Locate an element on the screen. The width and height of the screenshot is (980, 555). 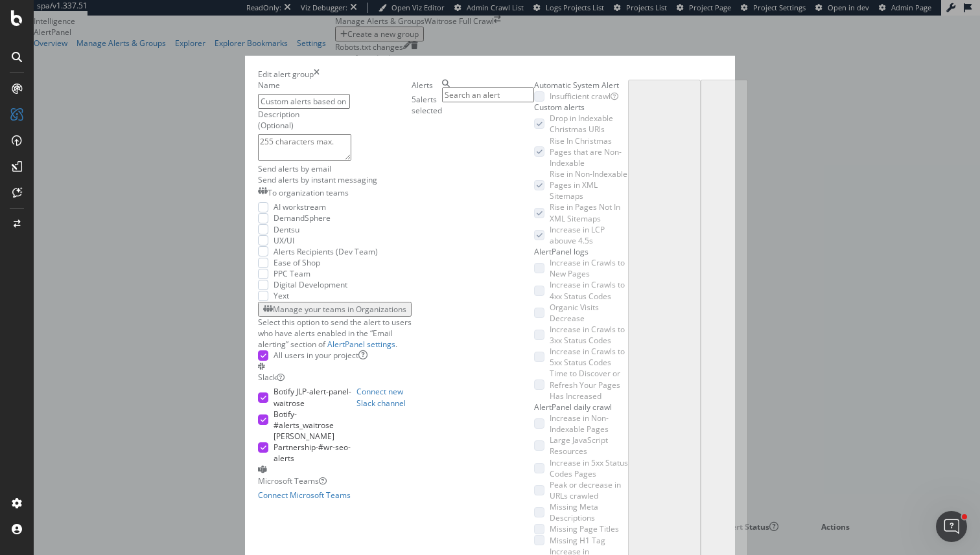
div: Custom alerts is located at coordinates (580, 107).